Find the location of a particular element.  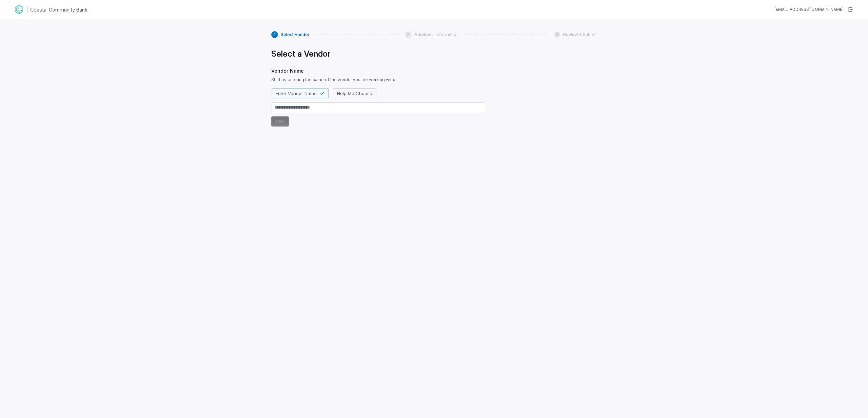

div: 1 is located at coordinates (275, 35).